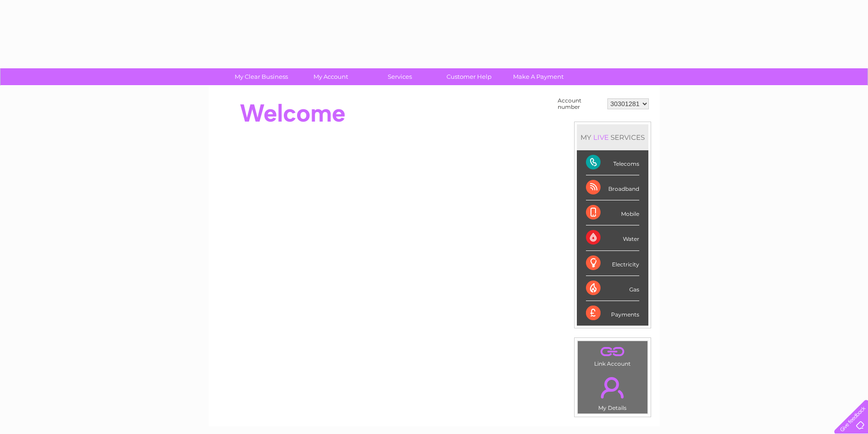 Image resolution: width=868 pixels, height=434 pixels. What do you see at coordinates (612, 213) in the screenshot?
I see `div: Mobile` at bounding box center [612, 213].